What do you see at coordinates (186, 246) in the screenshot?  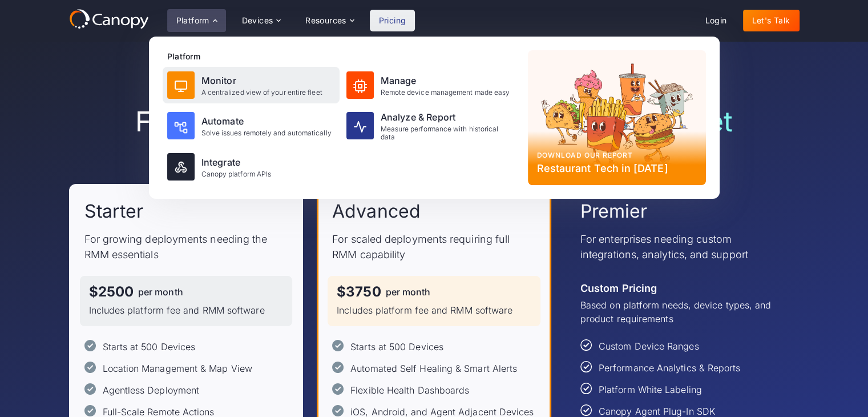 I see `p: For growing deployments needing the RMM essentials` at bounding box center [186, 246].